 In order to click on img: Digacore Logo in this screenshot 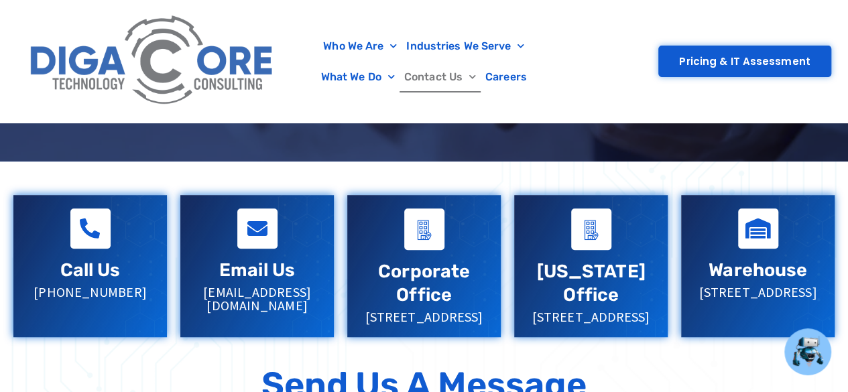, I will do `click(152, 61)`.